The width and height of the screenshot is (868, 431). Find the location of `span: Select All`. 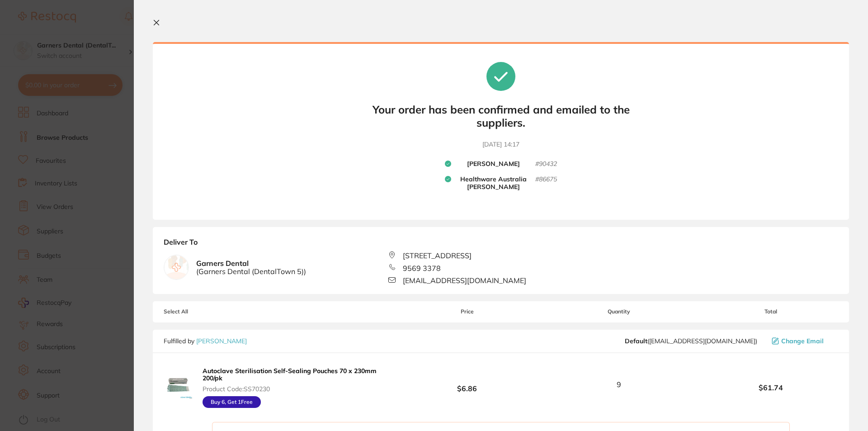

span: Select All is located at coordinates (209, 311).